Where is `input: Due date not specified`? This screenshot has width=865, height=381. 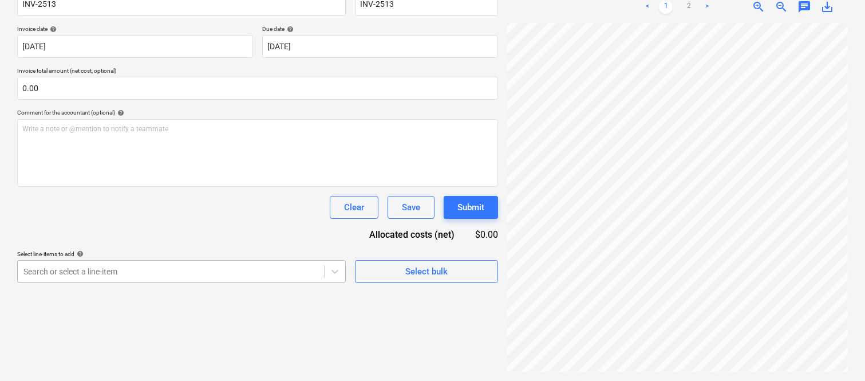
input: Due date not specified is located at coordinates (380, 46).